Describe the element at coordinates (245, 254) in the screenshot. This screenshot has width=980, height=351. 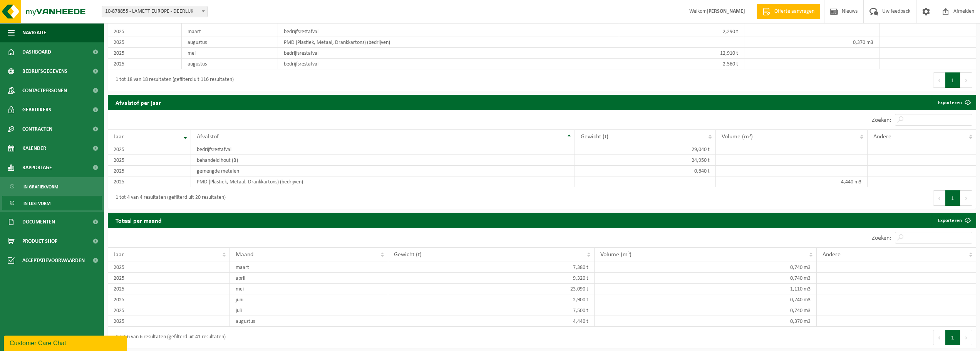
I see `span: Maand` at that location.